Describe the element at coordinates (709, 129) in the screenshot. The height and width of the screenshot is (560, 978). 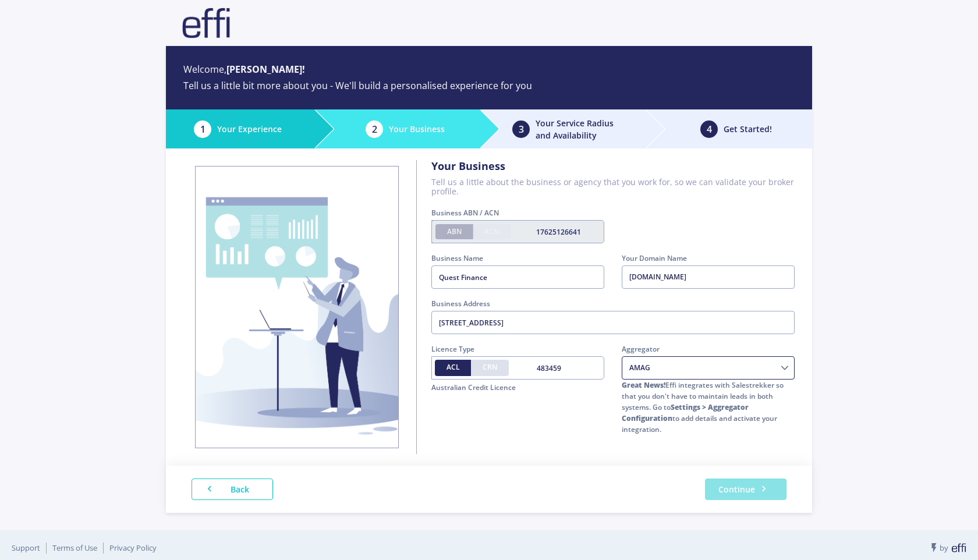
I see `div: 4` at that location.